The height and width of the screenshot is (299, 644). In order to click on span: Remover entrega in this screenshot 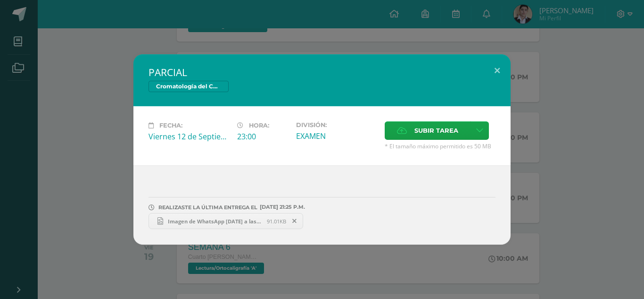, I will do `click(295, 221)`.